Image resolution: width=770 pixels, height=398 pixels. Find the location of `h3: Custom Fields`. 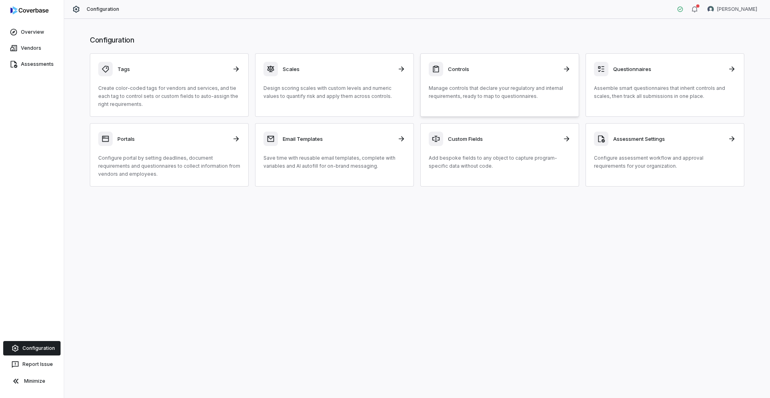

h3: Custom Fields is located at coordinates (503, 139).